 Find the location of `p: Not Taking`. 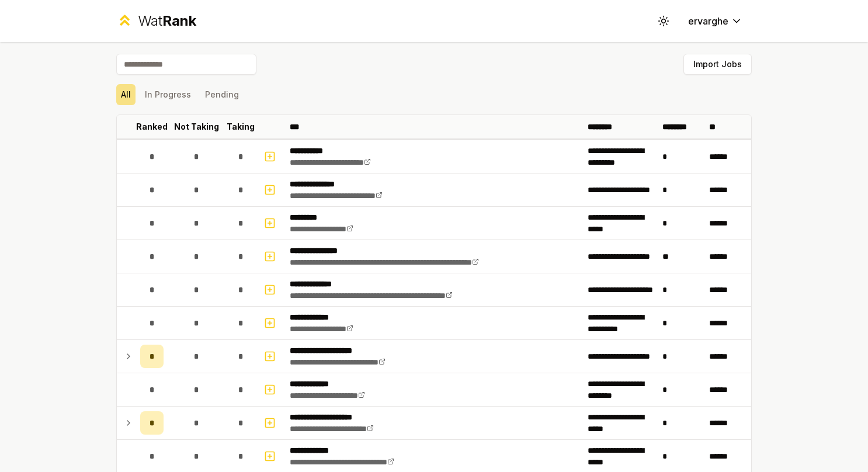

p: Not Taking is located at coordinates (196, 127).